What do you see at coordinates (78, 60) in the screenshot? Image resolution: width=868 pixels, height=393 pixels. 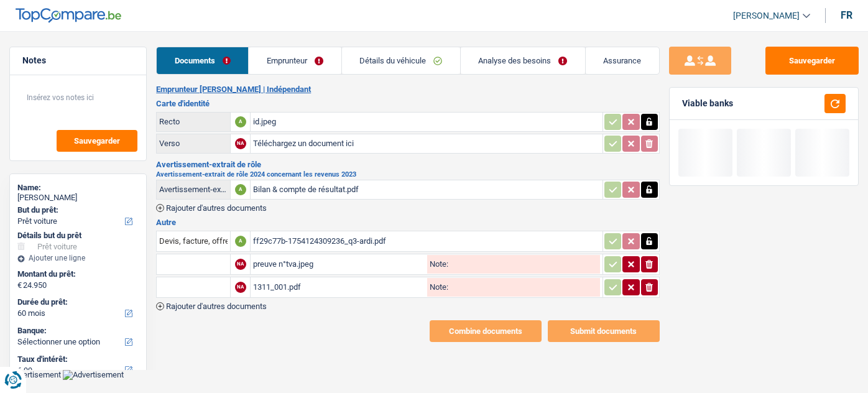 I see `h5: Notes` at bounding box center [78, 60].